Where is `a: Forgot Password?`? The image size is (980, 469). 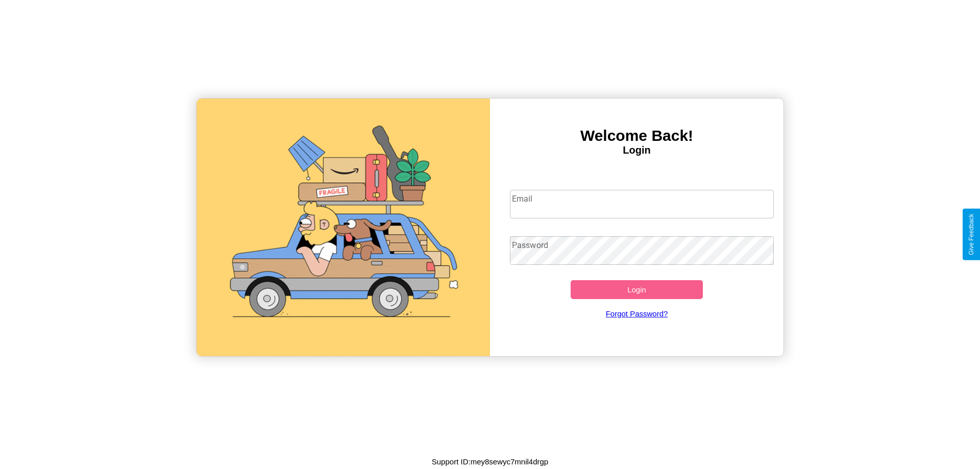 a: Forgot Password? is located at coordinates (637, 313).